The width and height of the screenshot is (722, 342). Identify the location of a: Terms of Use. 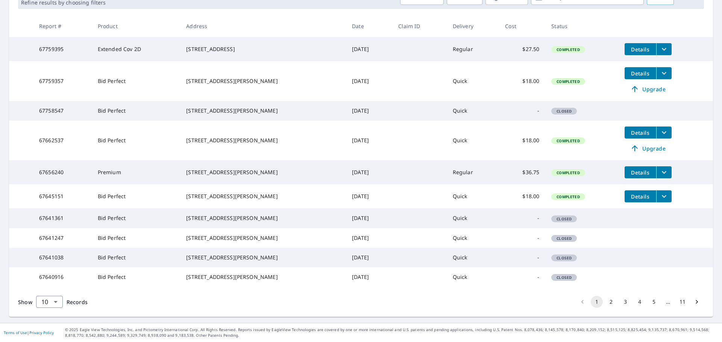
(15, 333).